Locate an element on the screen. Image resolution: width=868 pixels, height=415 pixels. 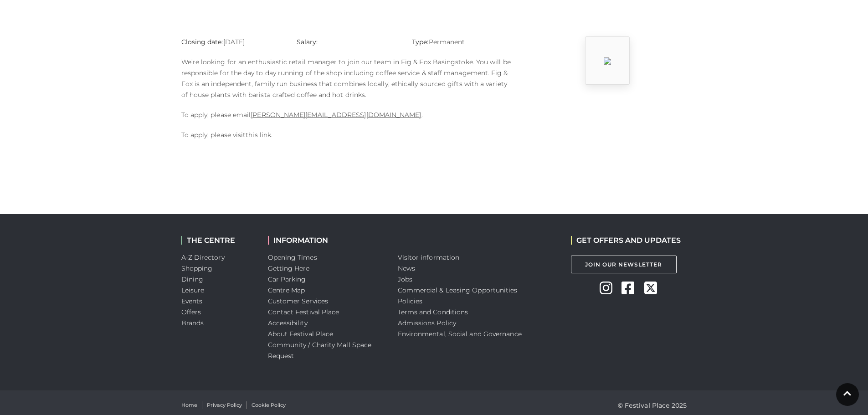
a: Home is located at coordinates (189, 405).